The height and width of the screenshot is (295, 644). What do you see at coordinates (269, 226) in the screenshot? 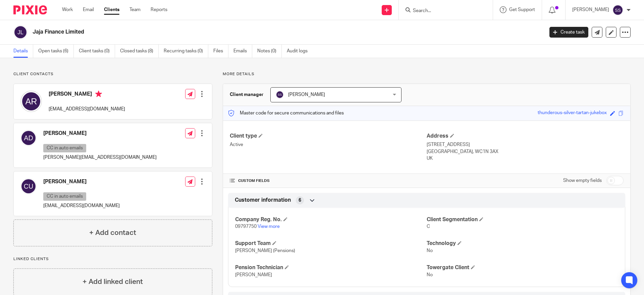
I see `a: View more` at bounding box center [269, 226].